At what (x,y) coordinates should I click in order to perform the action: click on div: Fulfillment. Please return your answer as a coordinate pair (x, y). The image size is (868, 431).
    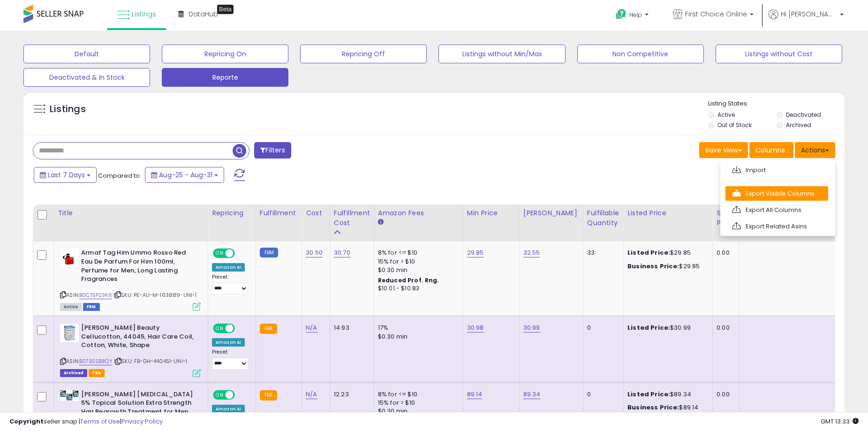
    Looking at the image, I should click on (278, 213).